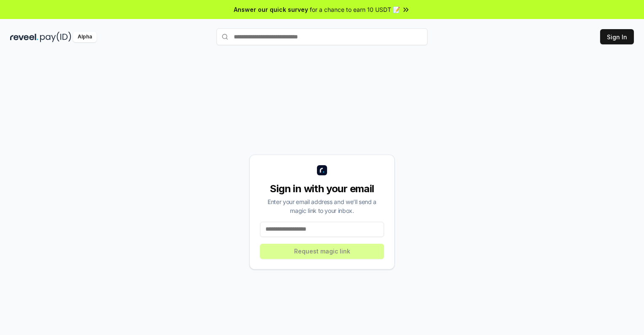  I want to click on button: Sign In, so click(617, 37).